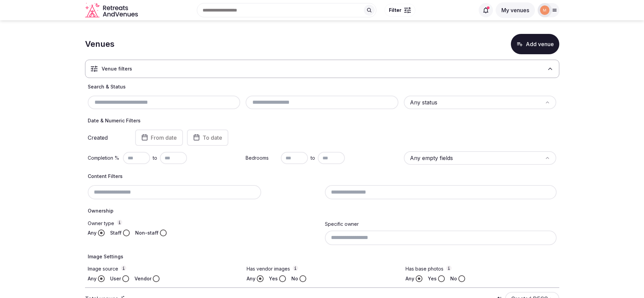 This screenshot has height=298, width=644. Describe the element at coordinates (112, 10) in the screenshot. I see `svg: Retreats and Venues company logo` at that location.